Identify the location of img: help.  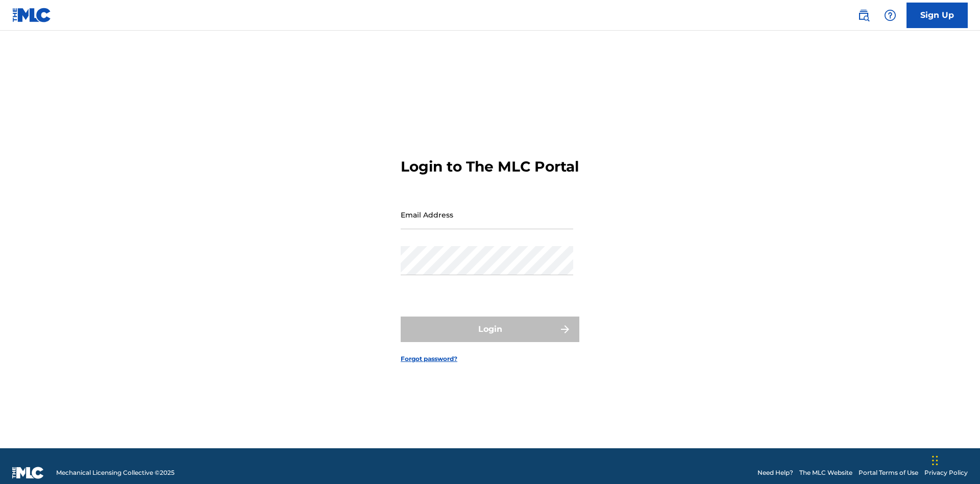
(890, 15).